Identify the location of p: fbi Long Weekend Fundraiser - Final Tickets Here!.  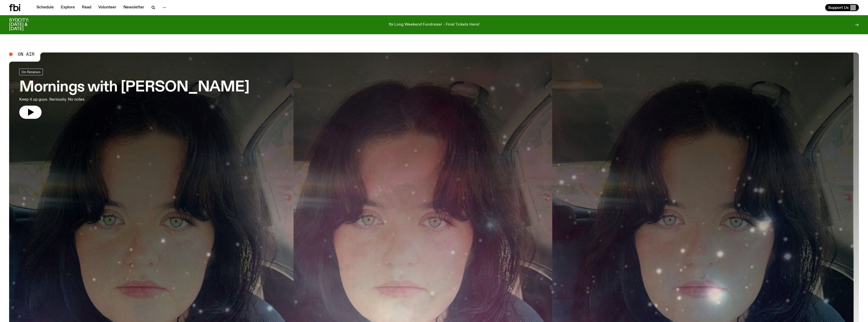
(434, 25).